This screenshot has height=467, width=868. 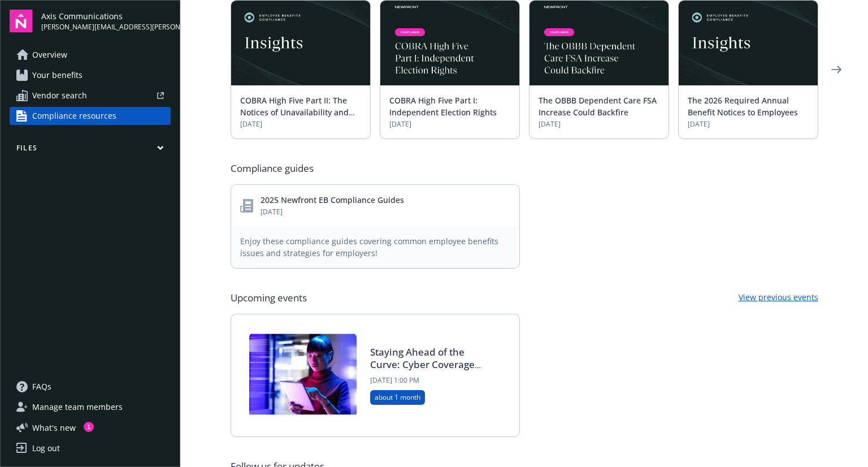 What do you see at coordinates (397, 397) in the screenshot?
I see `span: about 1 month` at bounding box center [397, 397].